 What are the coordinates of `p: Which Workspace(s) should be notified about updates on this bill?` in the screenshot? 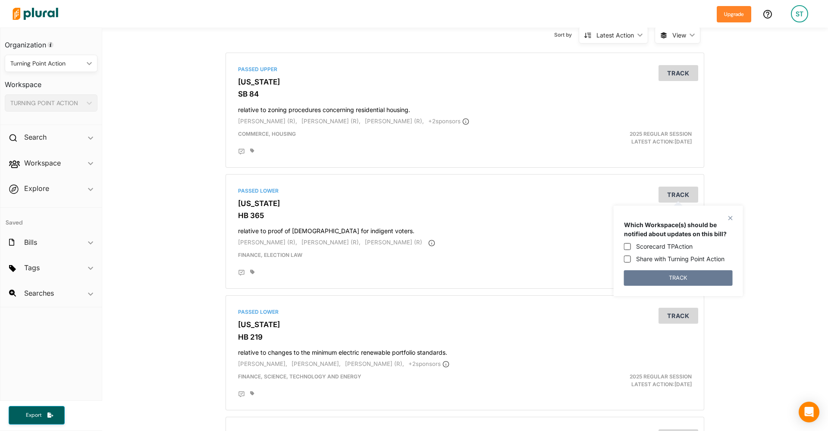 It's located at (678, 229).